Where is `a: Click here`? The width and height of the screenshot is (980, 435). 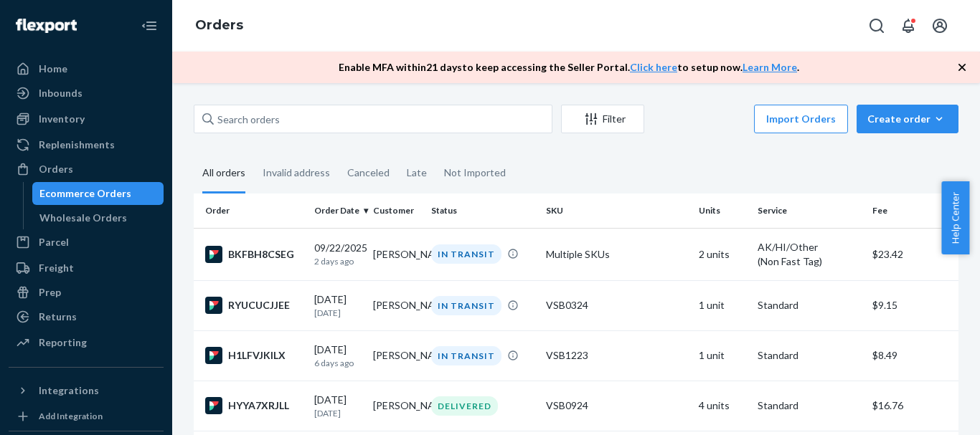
a: Click here is located at coordinates (654, 66).